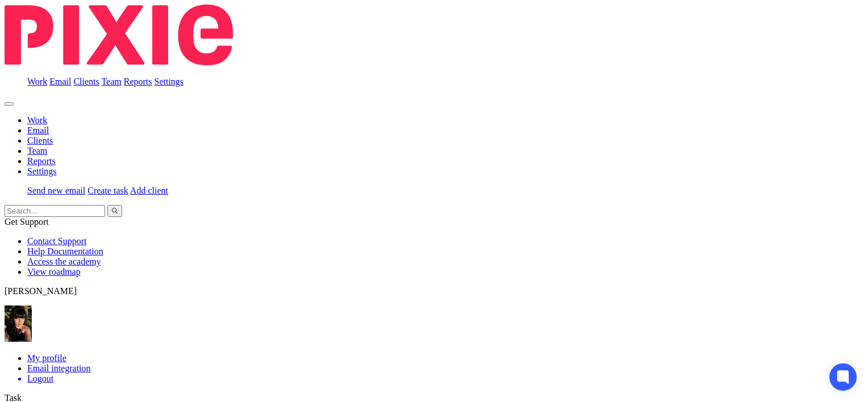 The image size is (868, 402). I want to click on a: View roadmap, so click(54, 272).